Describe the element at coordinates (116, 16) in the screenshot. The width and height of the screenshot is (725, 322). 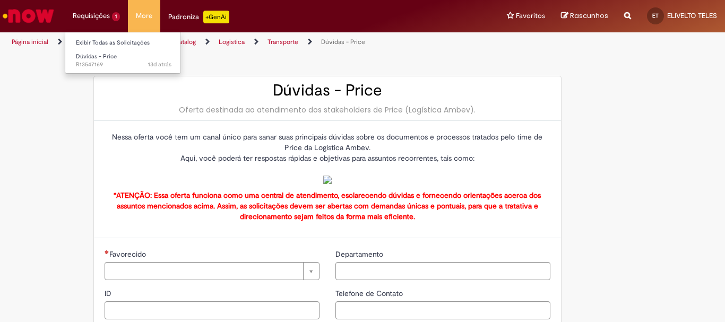
I see `span: 1` at that location.